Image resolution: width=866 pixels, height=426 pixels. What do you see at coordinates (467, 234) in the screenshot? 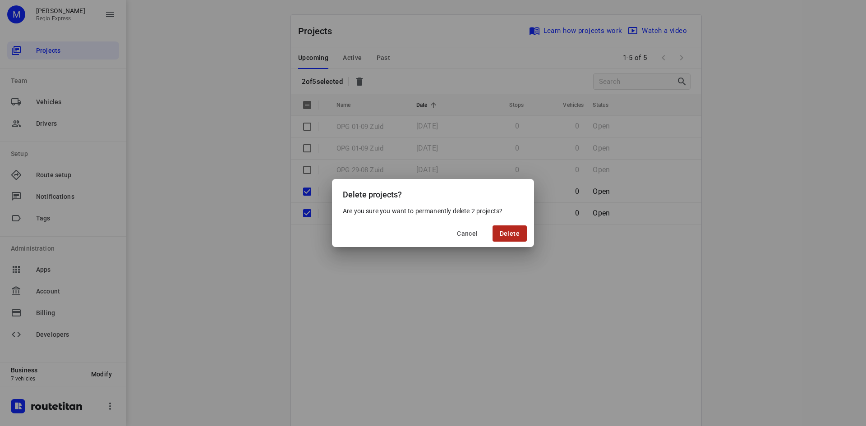
I see `button: Cancel` at bounding box center [467, 234].